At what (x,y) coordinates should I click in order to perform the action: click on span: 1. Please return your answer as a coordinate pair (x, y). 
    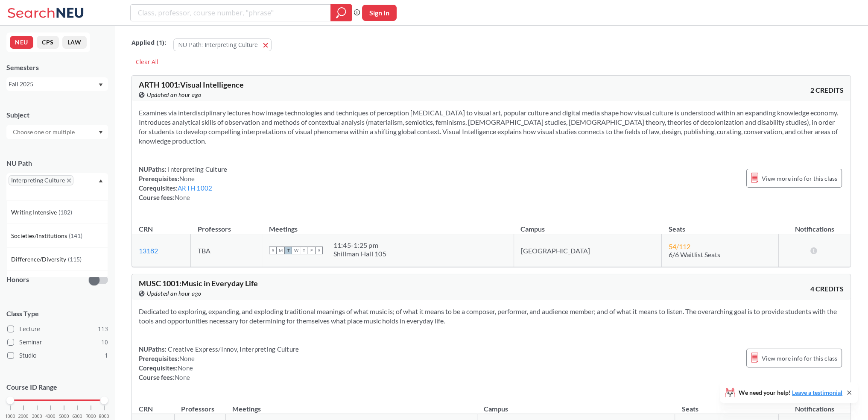
    Looking at the image, I should click on (106, 355).